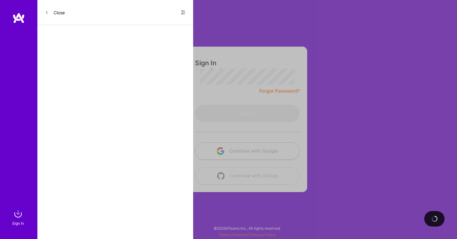 The height and width of the screenshot is (239, 457). Describe the element at coordinates (18, 224) in the screenshot. I see `div: Sign In` at that location.